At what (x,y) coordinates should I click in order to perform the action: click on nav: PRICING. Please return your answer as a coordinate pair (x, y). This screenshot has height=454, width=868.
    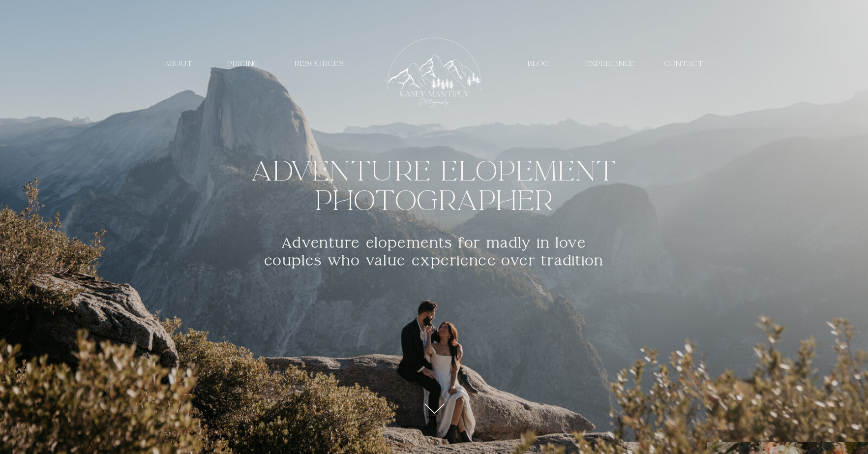
    Looking at the image, I should click on (243, 63).